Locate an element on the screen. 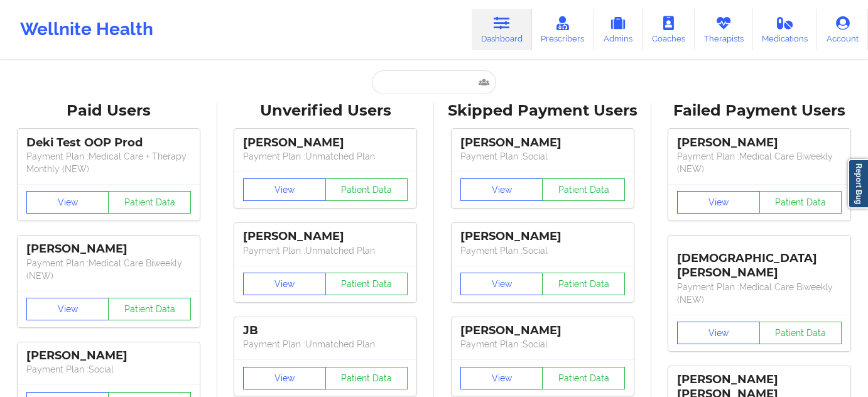 The width and height of the screenshot is (868, 397). div: Unverified Users is located at coordinates (326, 110).